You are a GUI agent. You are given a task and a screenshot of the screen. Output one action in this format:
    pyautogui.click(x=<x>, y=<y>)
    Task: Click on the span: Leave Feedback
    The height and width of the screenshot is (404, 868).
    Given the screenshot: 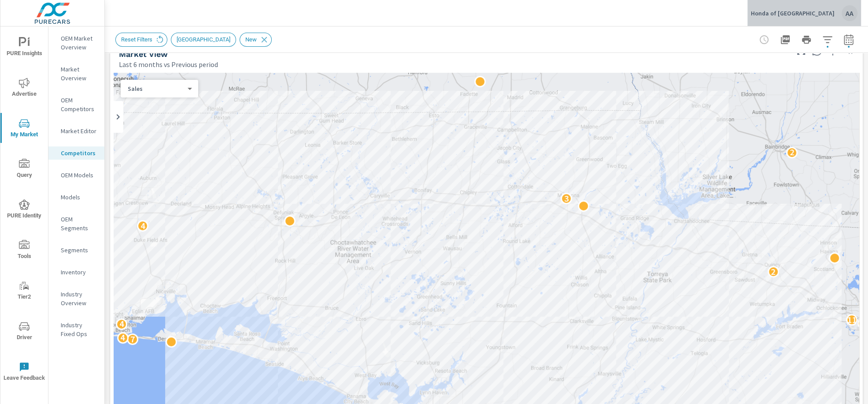 What is the action you would take?
    pyautogui.click(x=24, y=372)
    